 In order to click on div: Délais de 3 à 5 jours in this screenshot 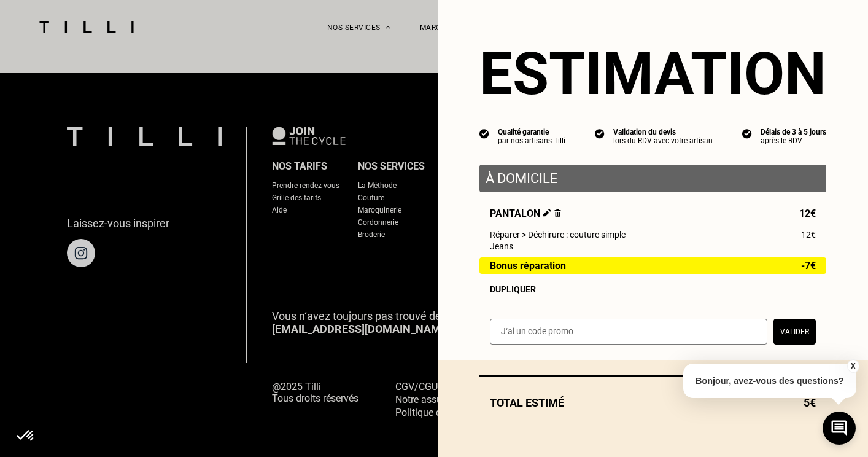, I will do `click(794, 132)`.